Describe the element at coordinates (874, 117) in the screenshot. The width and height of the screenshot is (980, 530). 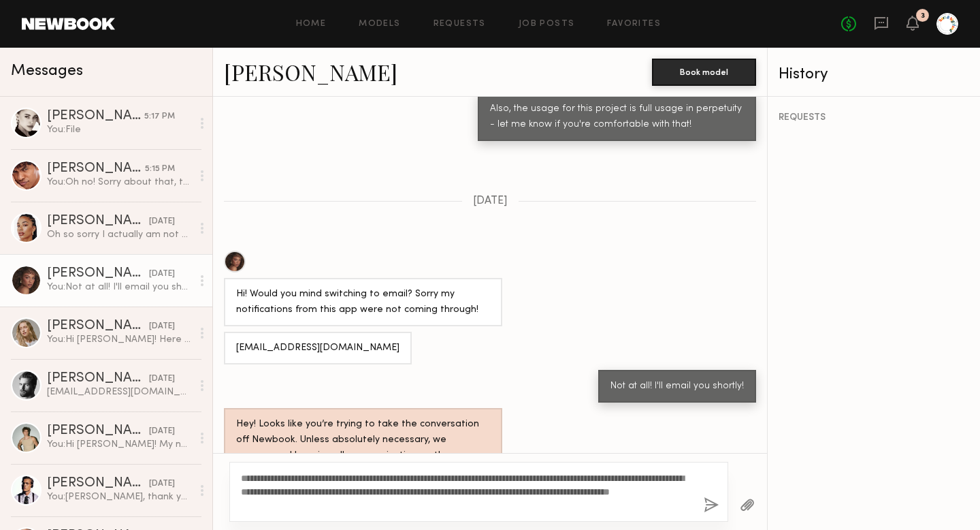
I see `div: REQUESTS` at that location.